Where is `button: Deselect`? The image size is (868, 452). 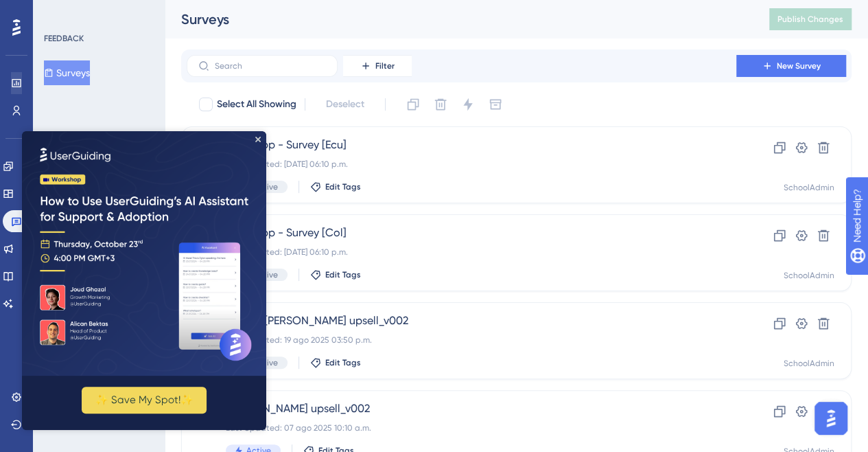
button: Deselect is located at coordinates (345, 105).